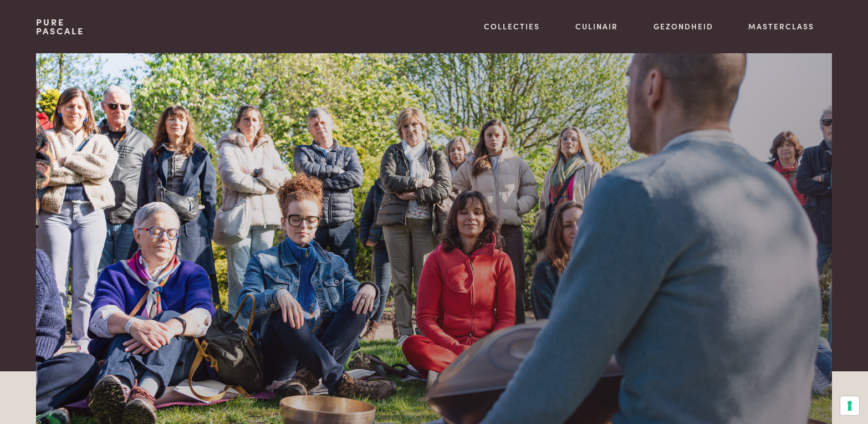 The width and height of the screenshot is (868, 424). Describe the element at coordinates (60, 27) in the screenshot. I see `a: PurePascale` at that location.